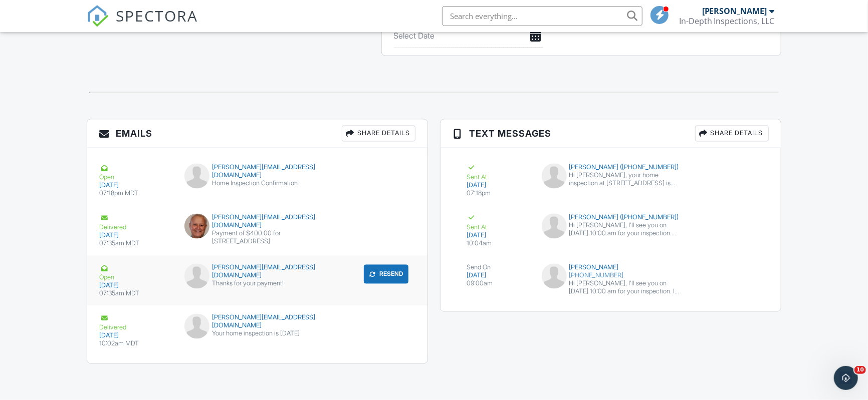 The width and height of the screenshot is (868, 400). Describe the element at coordinates (498, 244) in the screenshot. I see `div: 10:04am` at that location.